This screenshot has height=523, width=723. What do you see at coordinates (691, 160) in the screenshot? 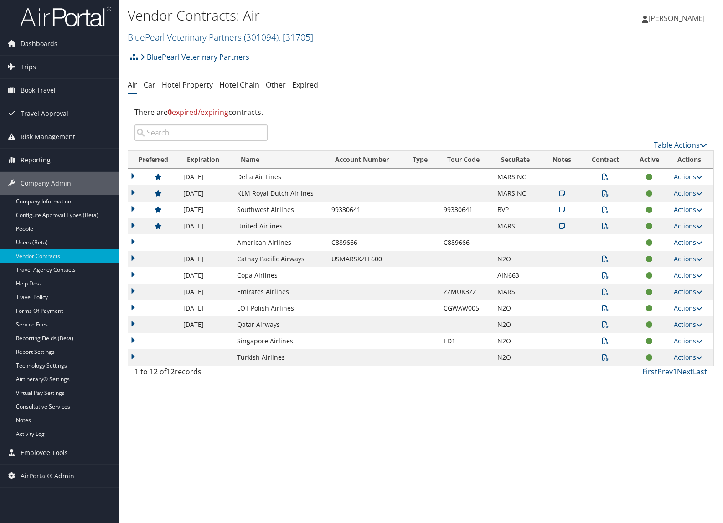
I see `th: Actions` at bounding box center [691, 160].